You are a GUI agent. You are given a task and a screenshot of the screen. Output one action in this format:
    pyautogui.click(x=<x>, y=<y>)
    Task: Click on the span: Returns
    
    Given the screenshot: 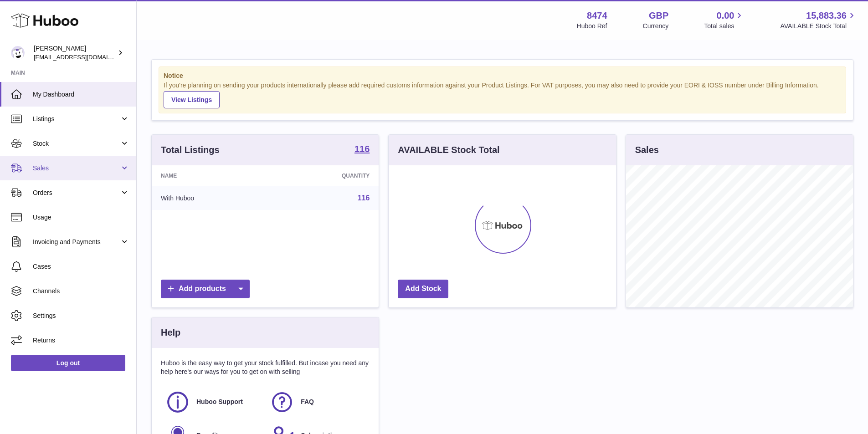 What is the action you would take?
    pyautogui.click(x=81, y=341)
    